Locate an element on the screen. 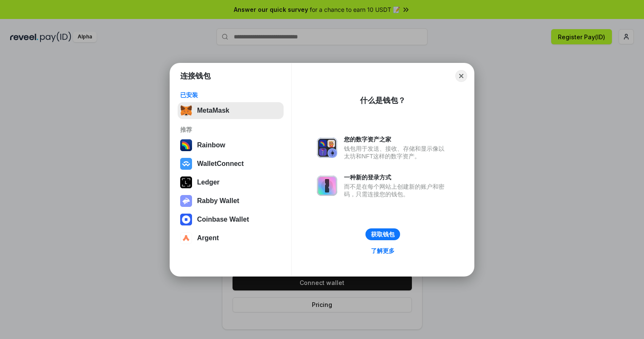  div: 推荐 is located at coordinates (230, 130).